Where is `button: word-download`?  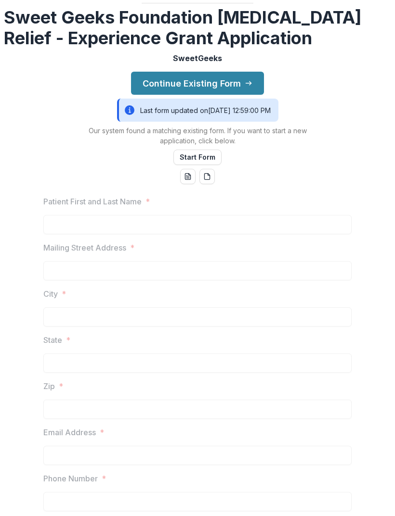 button: word-download is located at coordinates (188, 177).